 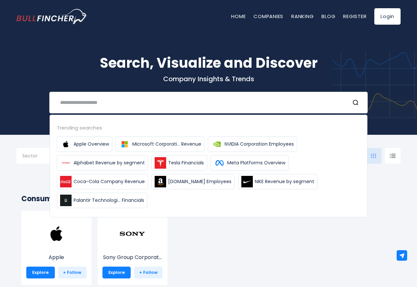 What do you see at coordinates (388, 16) in the screenshot?
I see `a: Login` at bounding box center [388, 16].